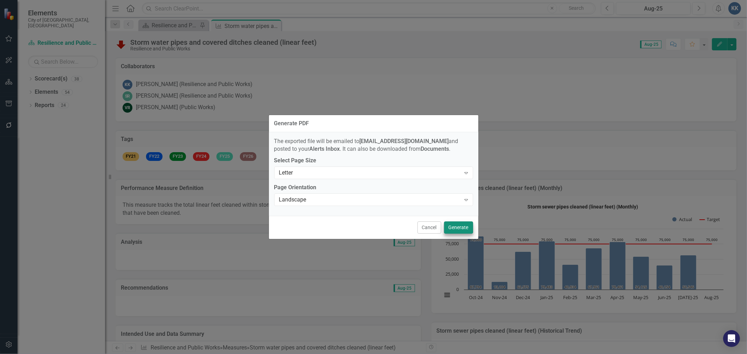  What do you see at coordinates (366, 145) in the screenshot?
I see `span: The exported file will be emailed to and posted to your . It can also be downloaded from .` at bounding box center [366, 145].